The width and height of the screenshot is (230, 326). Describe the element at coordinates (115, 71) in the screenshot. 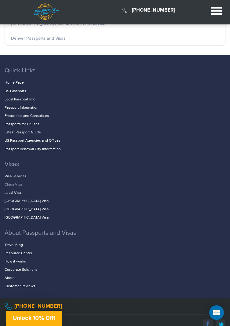

I see `h3: Quick Links` at that location.